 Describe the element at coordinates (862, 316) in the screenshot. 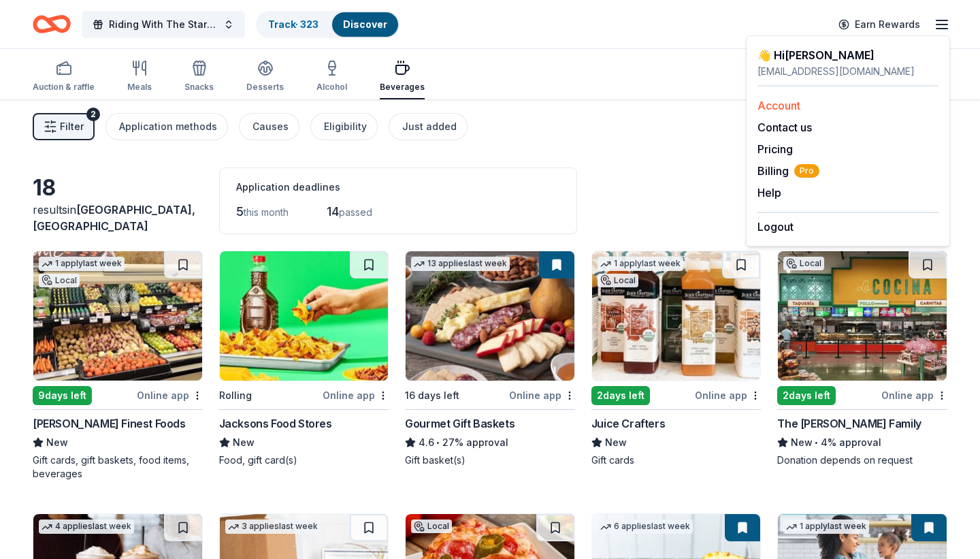

I see `img: Image for The Gonzalez Family` at that location.